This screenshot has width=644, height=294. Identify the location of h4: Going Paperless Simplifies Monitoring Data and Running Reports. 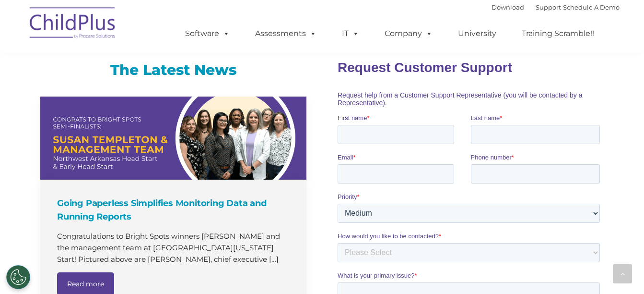
(174, 210).